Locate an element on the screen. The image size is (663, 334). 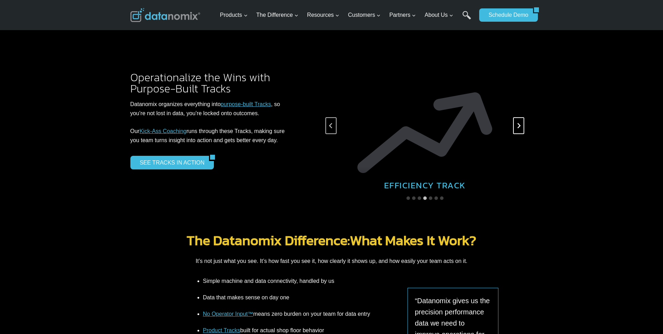
div: 4 of 7 is located at coordinates (425, 126).